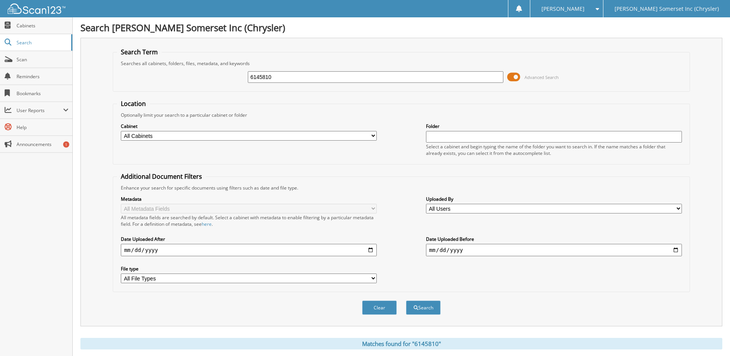  What do you see at coordinates (554, 250) in the screenshot?
I see `input: end` at bounding box center [554, 250].